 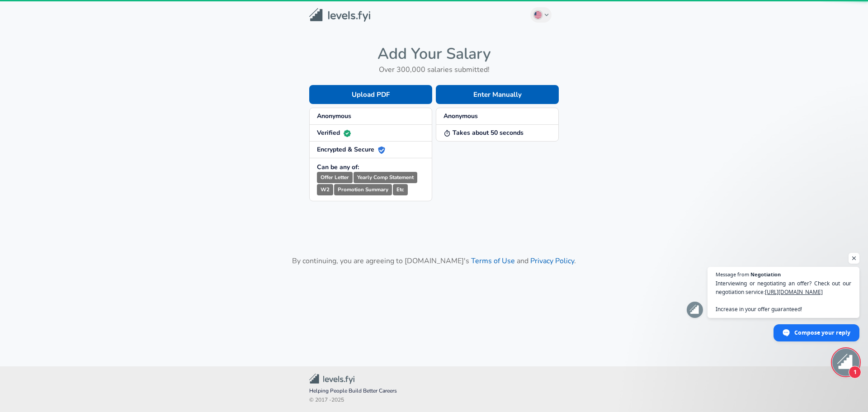 What do you see at coordinates (552, 261) in the screenshot?
I see `a: Privacy Policy` at bounding box center [552, 261].